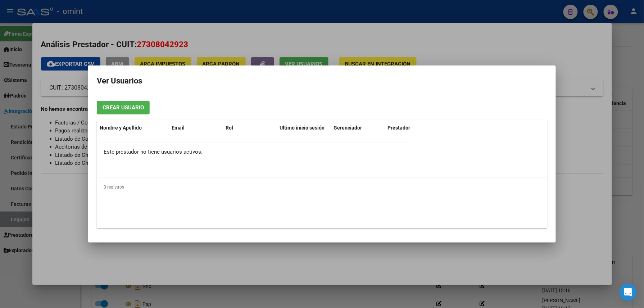  What do you see at coordinates (133, 128) in the screenshot?
I see `datatable-header-cell: Nombre y Apellido` at bounding box center [133, 128].